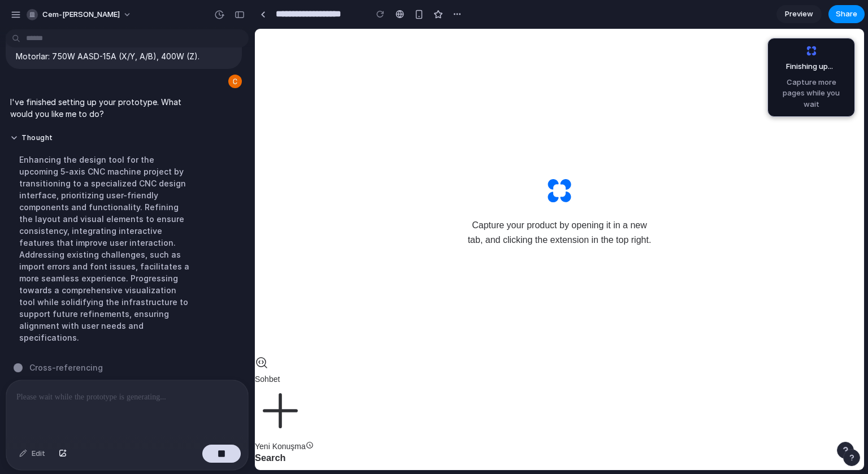  Describe the element at coordinates (305, 204) in the screenshot. I see `span: Capture your product by opening it in a new tab, and clicking the extension in the top right.` at that location.